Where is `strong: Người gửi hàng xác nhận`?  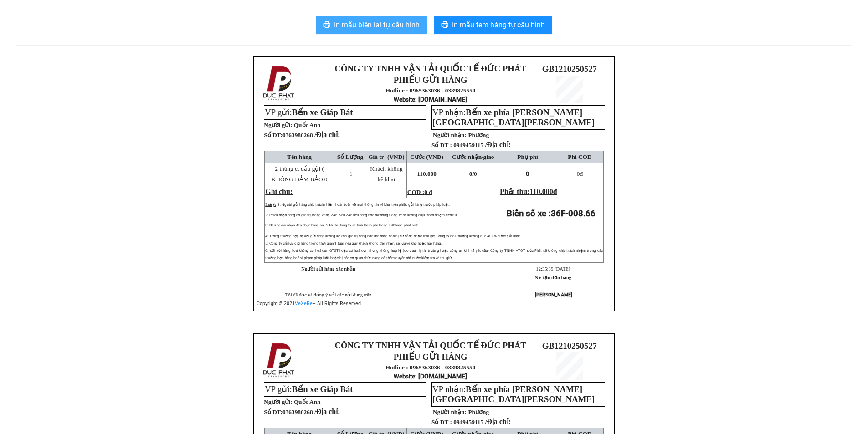
strong: Người gửi hàng xác nhận is located at coordinates (328, 268).